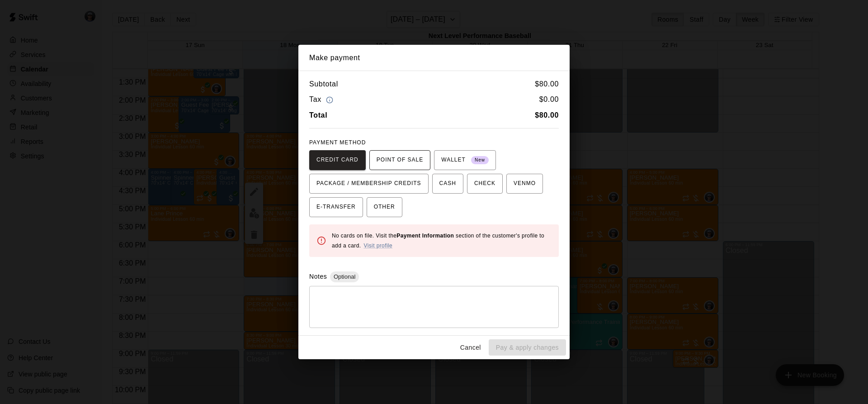  What do you see at coordinates (547, 115) in the screenshot?
I see `b: $ 80.00` at bounding box center [547, 115].